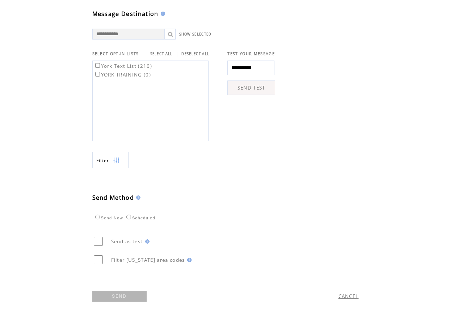 This screenshot has width=458, height=310. Describe the element at coordinates (129, 217) in the screenshot. I see `input: Scheduled` at that location.